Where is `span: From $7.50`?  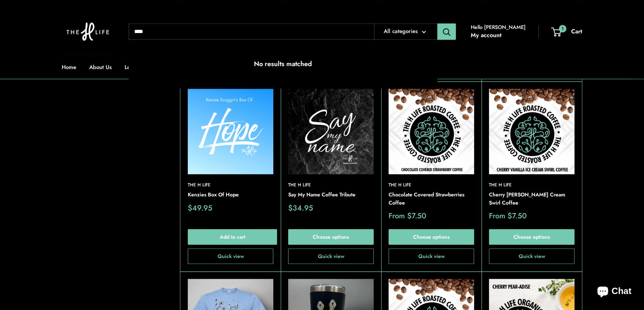
span: From $7.50 is located at coordinates (508, 216).